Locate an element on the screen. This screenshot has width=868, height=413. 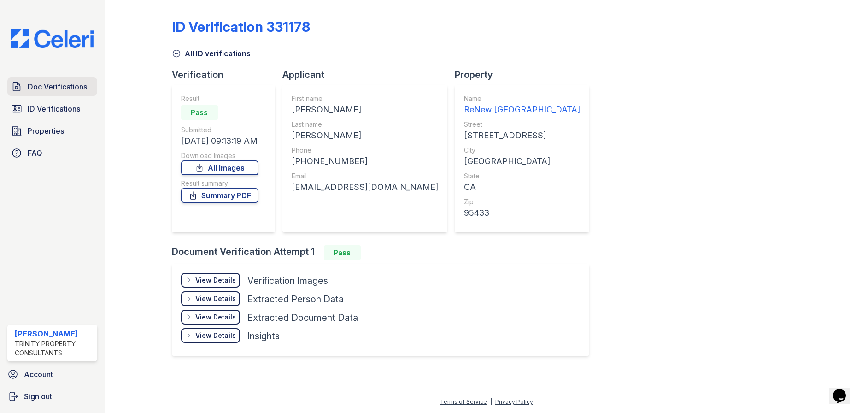
div: Email is located at coordinates (365, 176).